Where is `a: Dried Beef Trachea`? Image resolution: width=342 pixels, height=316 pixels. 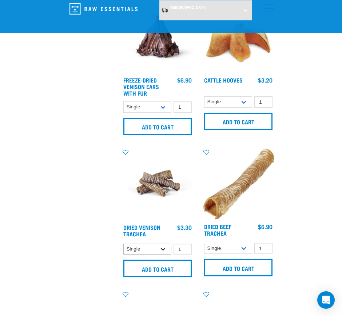 a: Dried Beef Trachea is located at coordinates (218, 230).